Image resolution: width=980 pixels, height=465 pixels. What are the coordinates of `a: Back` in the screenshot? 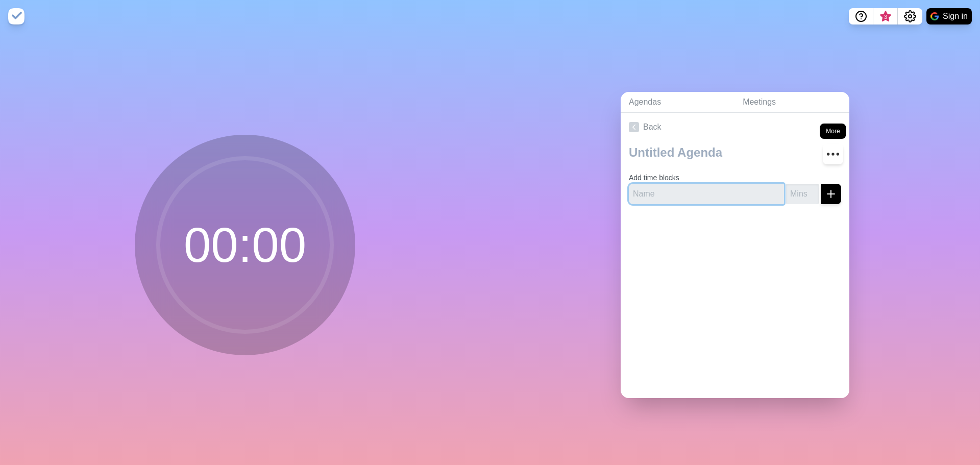 It's located at (735, 127).